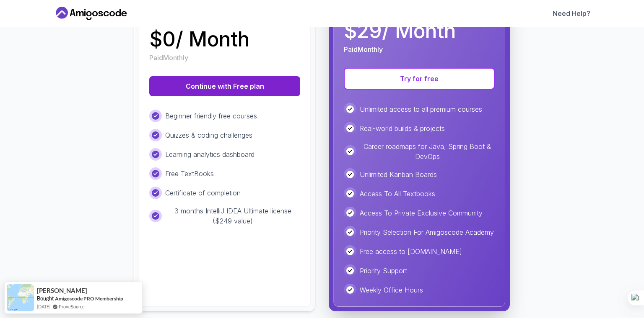  What do you see at coordinates (209, 154) in the screenshot?
I see `p: Learning analytics dashboard` at bounding box center [209, 154].